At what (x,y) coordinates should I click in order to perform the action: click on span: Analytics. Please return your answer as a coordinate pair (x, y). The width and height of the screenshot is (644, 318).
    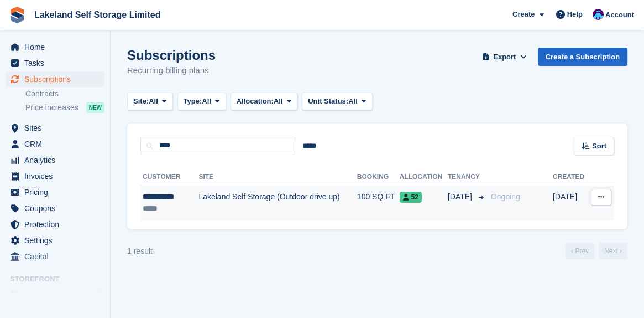
    Looking at the image, I should click on (58, 160).